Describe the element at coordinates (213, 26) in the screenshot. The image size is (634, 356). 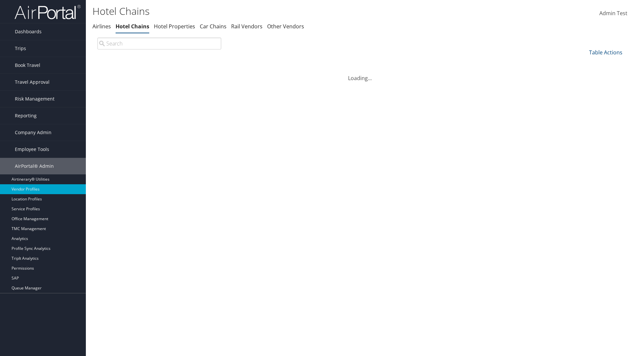
I see `a: Car Chains` at that location.